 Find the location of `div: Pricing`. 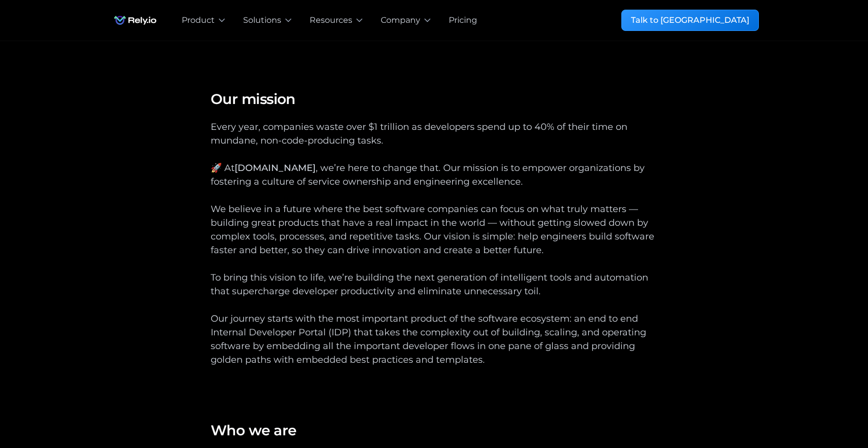

div: Pricing is located at coordinates (463, 20).